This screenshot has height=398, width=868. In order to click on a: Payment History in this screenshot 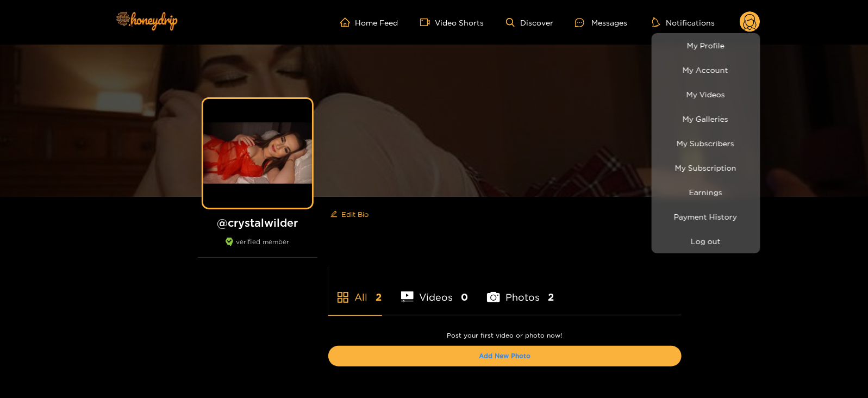, I will do `click(707, 217)`.